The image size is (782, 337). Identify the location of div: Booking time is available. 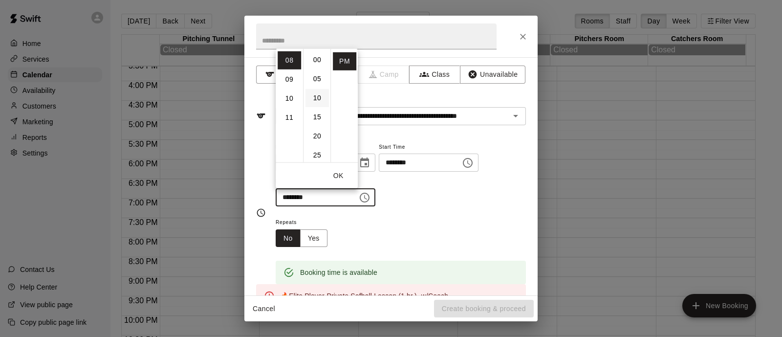
(339, 272).